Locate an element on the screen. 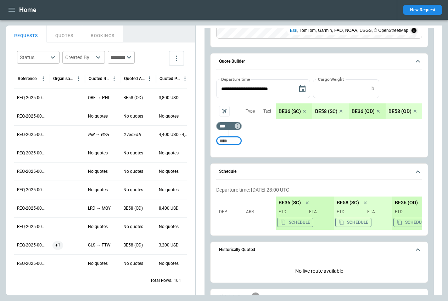 The image size is (448, 301). button: Reference column menu is located at coordinates (43, 79).